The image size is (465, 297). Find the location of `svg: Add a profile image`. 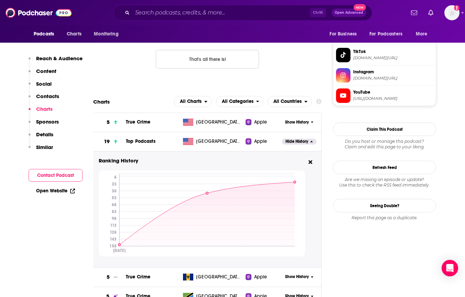

svg: Add a profile image is located at coordinates (457, 8).